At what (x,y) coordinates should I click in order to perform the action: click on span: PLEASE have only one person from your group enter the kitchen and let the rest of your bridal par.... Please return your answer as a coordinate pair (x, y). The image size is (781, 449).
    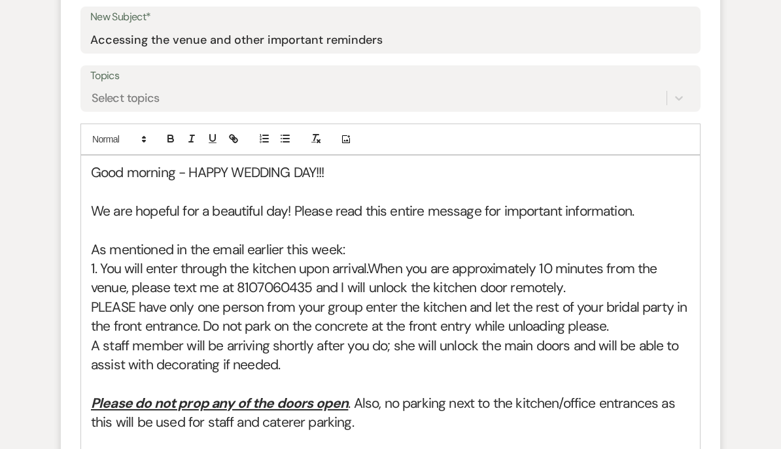
    Looking at the image, I should click on (391, 317).